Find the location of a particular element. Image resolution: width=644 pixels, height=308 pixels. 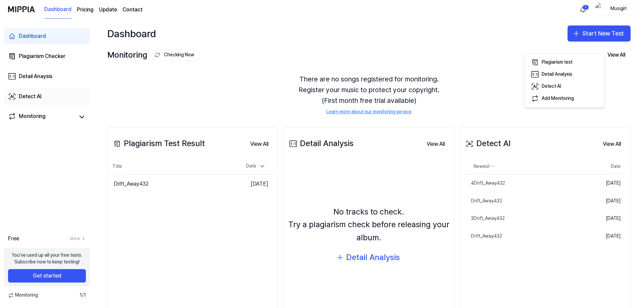

button: Checking Now is located at coordinates (175, 55).